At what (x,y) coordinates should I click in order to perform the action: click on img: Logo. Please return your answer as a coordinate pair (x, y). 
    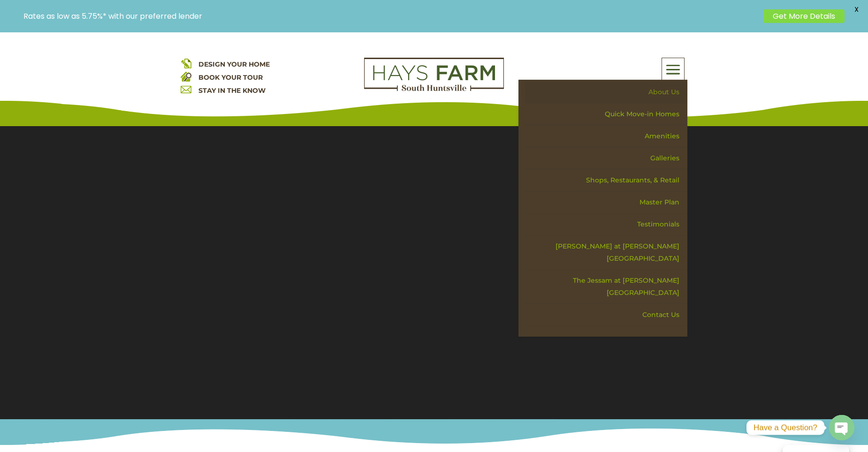
    Looking at the image, I should click on (434, 75).